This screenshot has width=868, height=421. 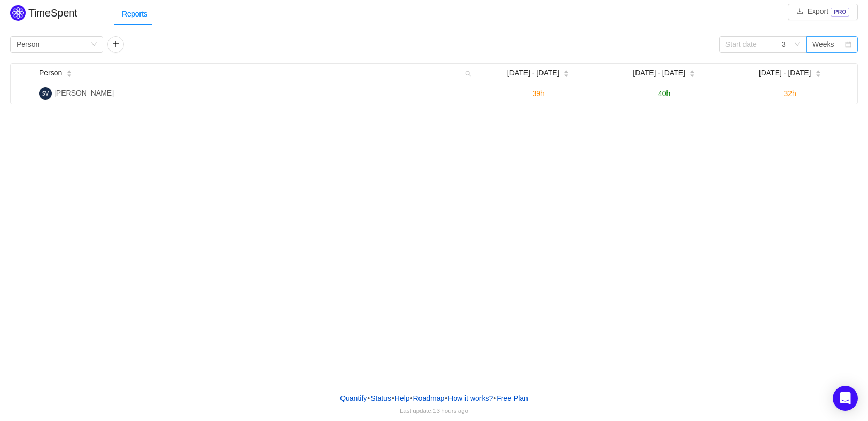 What do you see at coordinates (790, 93) in the screenshot?
I see `span: 32h` at bounding box center [790, 93].